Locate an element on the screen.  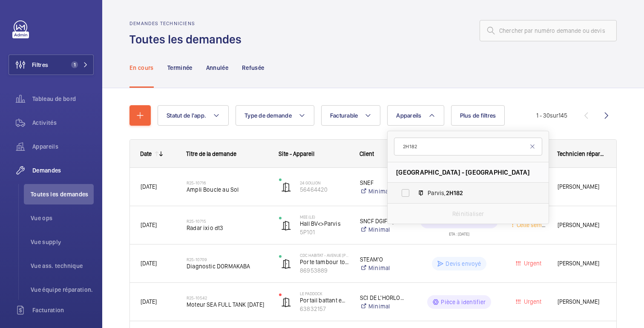
font: Demandes techniciens is located at coordinates (162, 23).